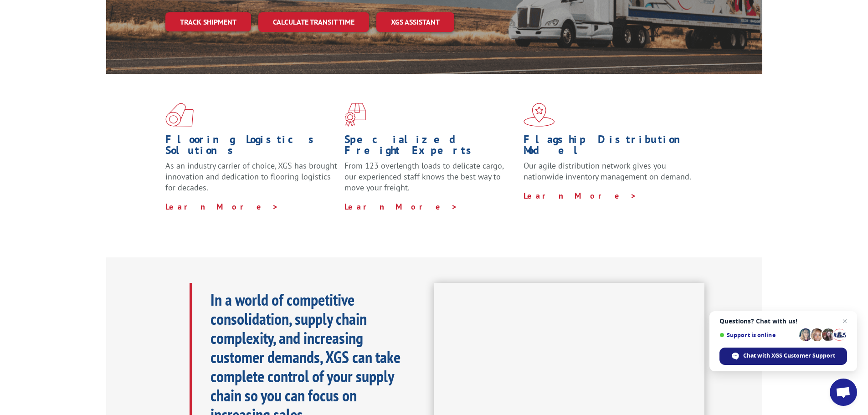 The image size is (868, 415). Describe the element at coordinates (252, 147) in the screenshot. I see `h1: Flooring Logistics Solutions` at that location.